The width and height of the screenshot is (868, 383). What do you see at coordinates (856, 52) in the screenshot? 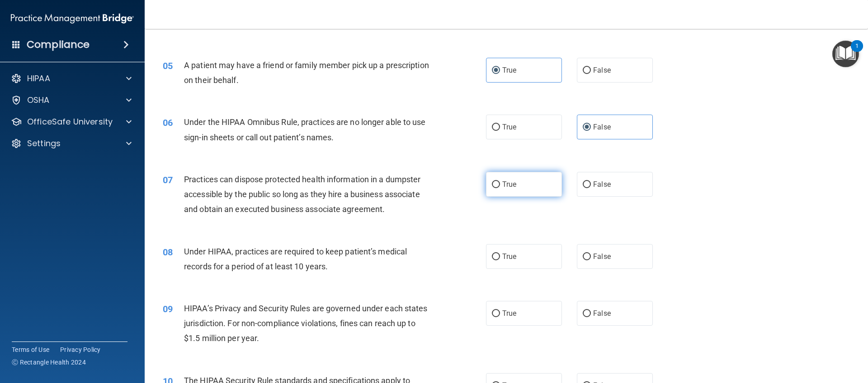
I see `div: 1` at bounding box center [856, 52].